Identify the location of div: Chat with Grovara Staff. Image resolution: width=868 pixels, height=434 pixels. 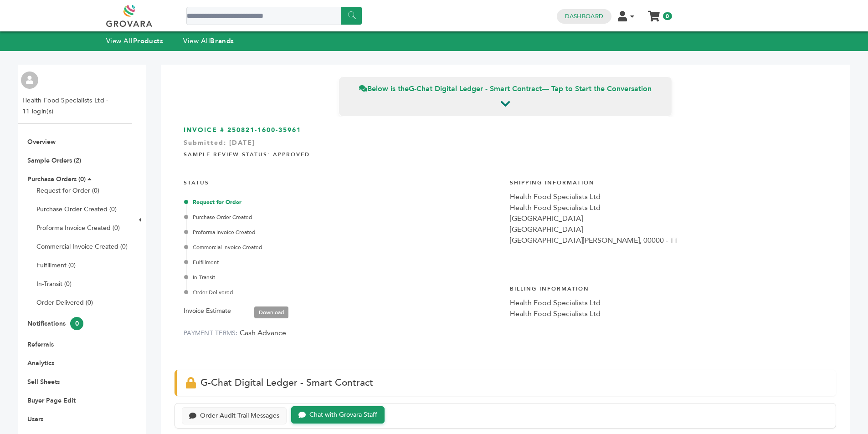
(343, 415).